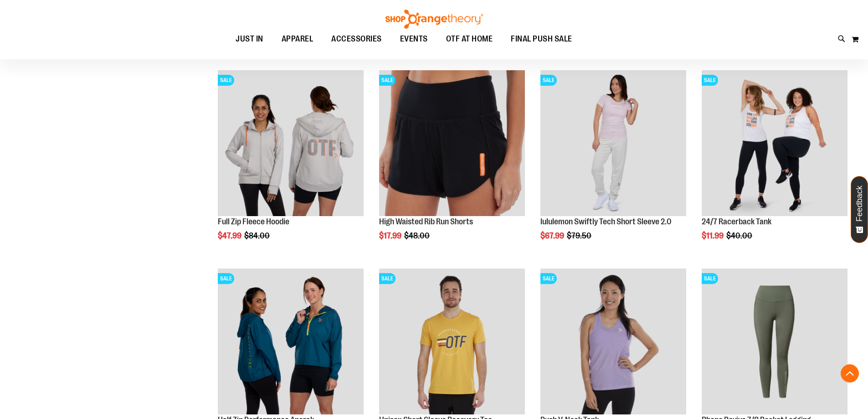  What do you see at coordinates (553, 235) in the screenshot?
I see `span: $67.99` at bounding box center [553, 235].